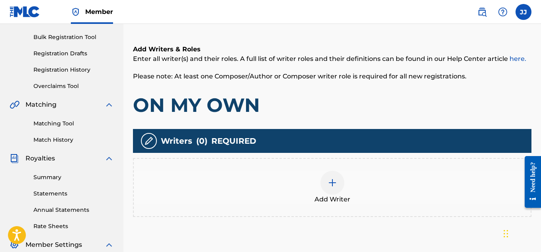 This screenshot has height=252, width=541. Describe the element at coordinates (202, 141) in the screenshot. I see `span: ( 0 )` at that location.